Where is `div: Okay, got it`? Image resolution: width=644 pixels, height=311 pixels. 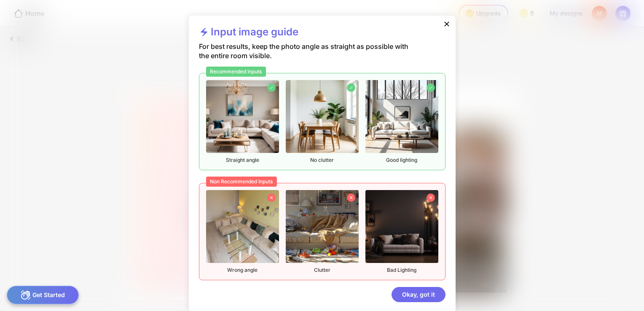 div: Okay, got it is located at coordinates (418, 295).